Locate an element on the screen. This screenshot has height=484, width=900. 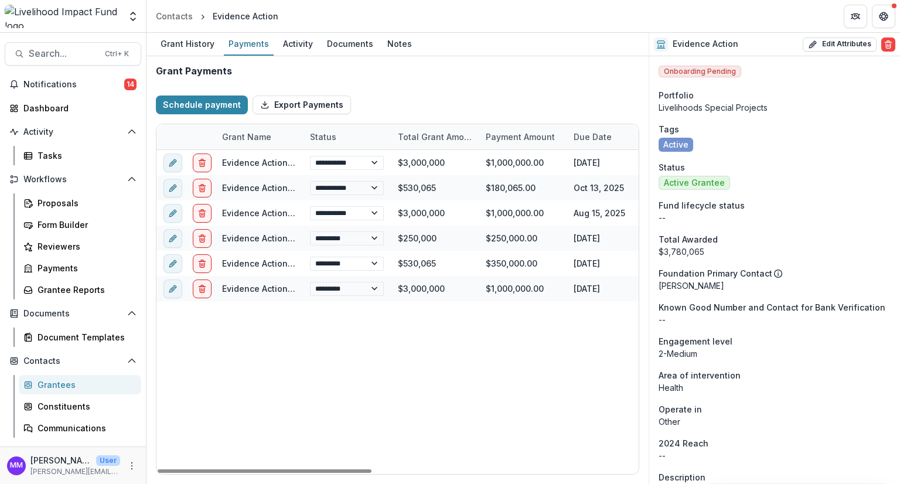
div: Notes is located at coordinates (400, 43).